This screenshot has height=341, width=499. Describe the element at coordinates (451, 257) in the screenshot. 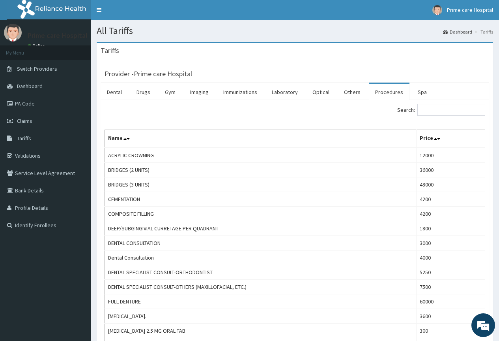

I see `td: 4000` at that location.